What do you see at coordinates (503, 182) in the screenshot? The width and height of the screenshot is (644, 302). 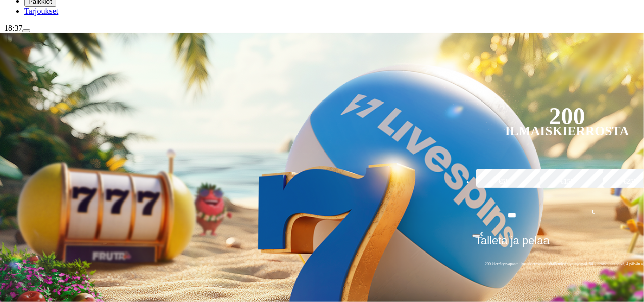 I see `label: €50` at bounding box center [503, 182].